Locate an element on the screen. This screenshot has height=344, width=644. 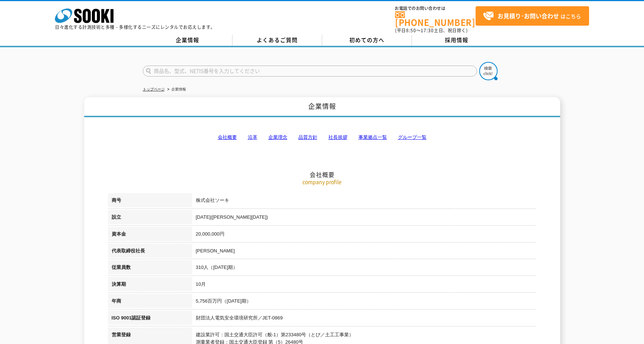
a: 品質方針 is located at coordinates (308, 137).